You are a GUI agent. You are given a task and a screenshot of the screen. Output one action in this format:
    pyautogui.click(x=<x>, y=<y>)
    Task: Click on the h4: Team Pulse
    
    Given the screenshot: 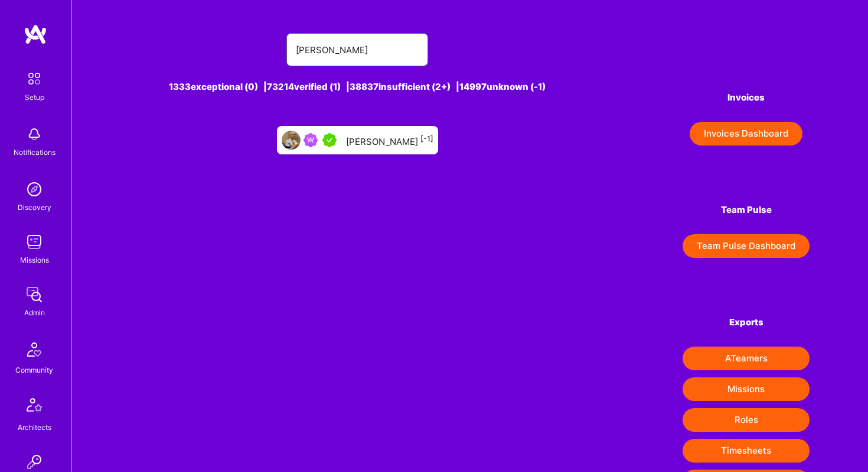 What is the action you would take?
    pyautogui.click(x=746, y=210)
    